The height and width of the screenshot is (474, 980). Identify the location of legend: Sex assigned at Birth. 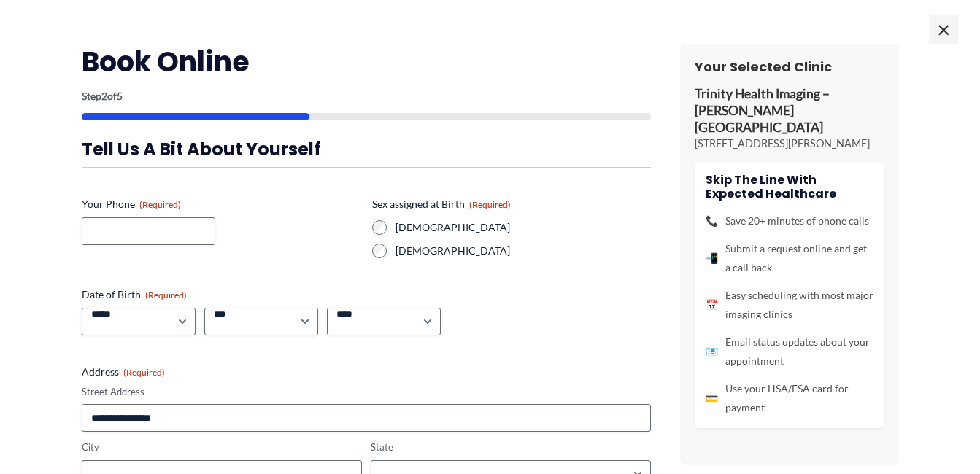
(442, 204).